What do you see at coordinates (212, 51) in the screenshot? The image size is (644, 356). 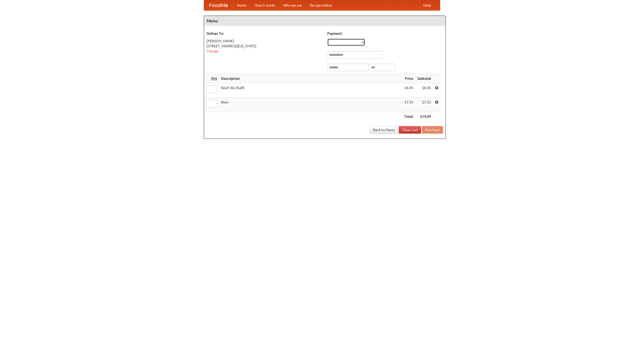 I see `a: Change` at bounding box center [212, 51].